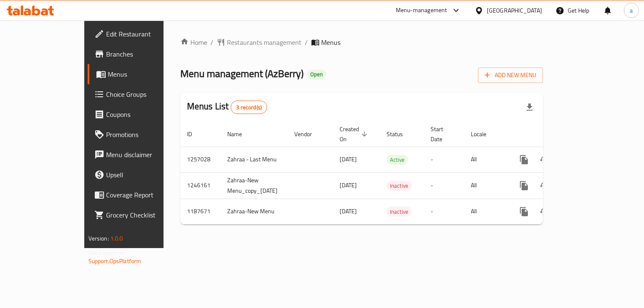 This screenshot has height=308, width=644. I want to click on a: Grocery Checklist, so click(140, 215).